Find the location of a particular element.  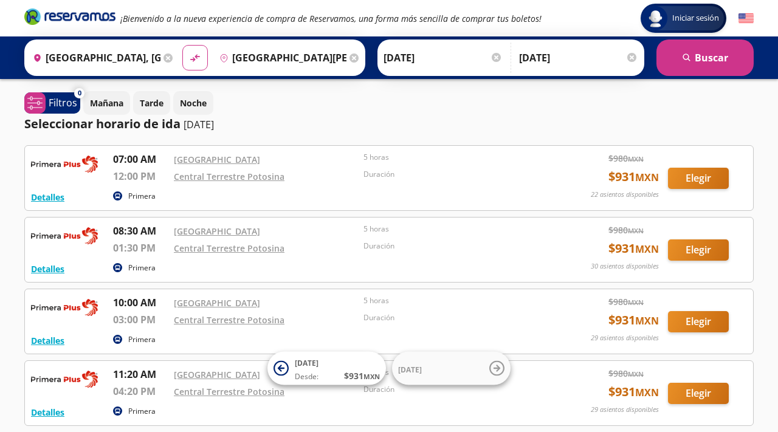

input: Buscar Destino is located at coordinates (281, 58).